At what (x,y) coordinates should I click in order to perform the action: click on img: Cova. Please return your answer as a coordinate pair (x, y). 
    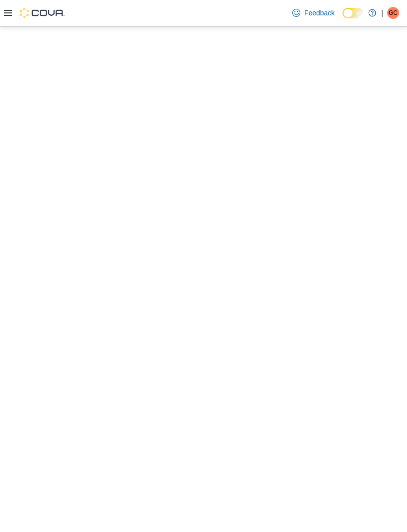
    Looking at the image, I should click on (42, 13).